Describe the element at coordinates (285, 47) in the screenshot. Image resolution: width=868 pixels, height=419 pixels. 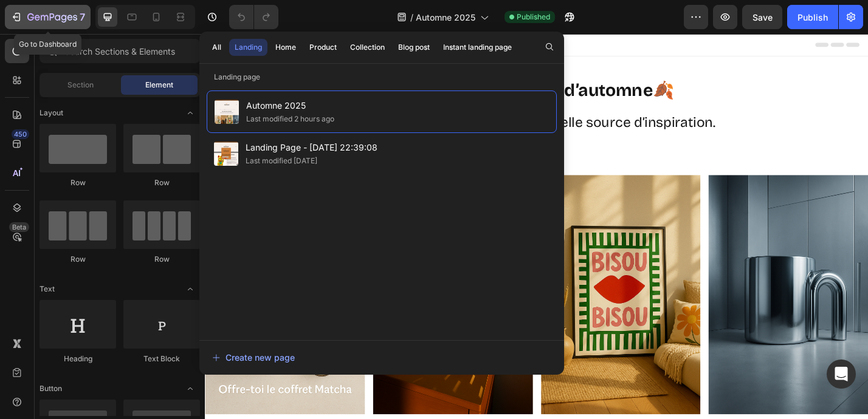
I see `button: Home` at that location.